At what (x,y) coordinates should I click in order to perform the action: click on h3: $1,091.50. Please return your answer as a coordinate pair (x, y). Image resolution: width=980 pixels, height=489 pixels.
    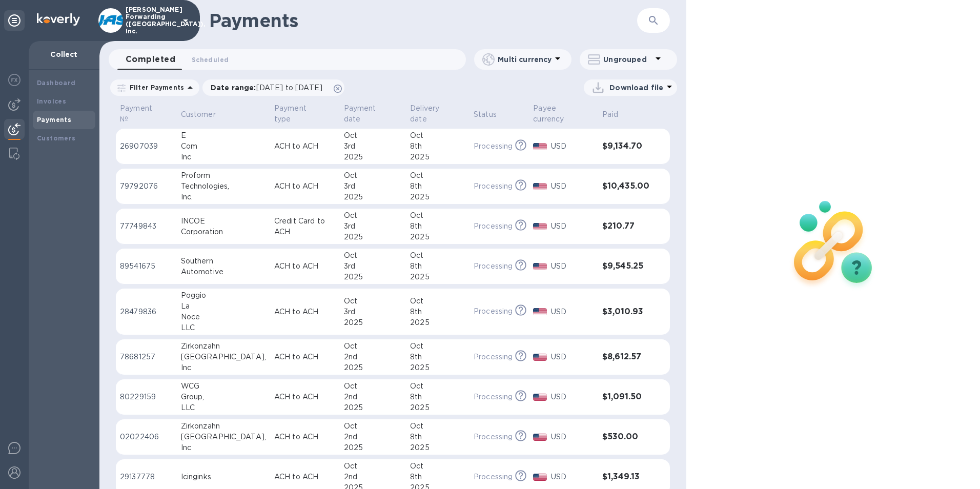
    Looking at the image, I should click on (625, 396).